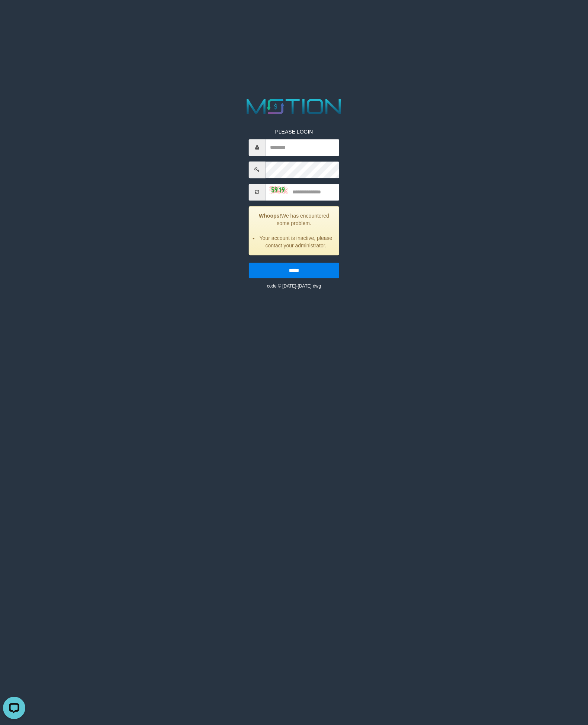 Image resolution: width=588 pixels, height=725 pixels. What do you see at coordinates (14, 14) in the screenshot?
I see `button: Open LiveChat chat widget` at bounding box center [14, 14].